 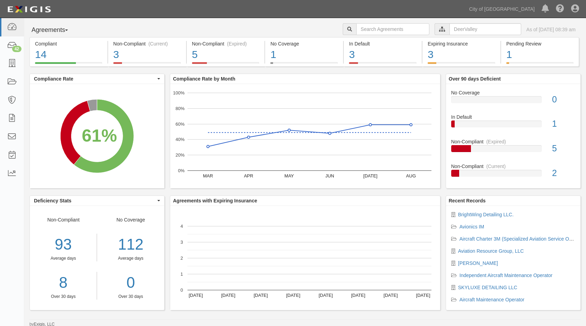 I want to click on a: Expiring Insurance3, so click(x=462, y=65).